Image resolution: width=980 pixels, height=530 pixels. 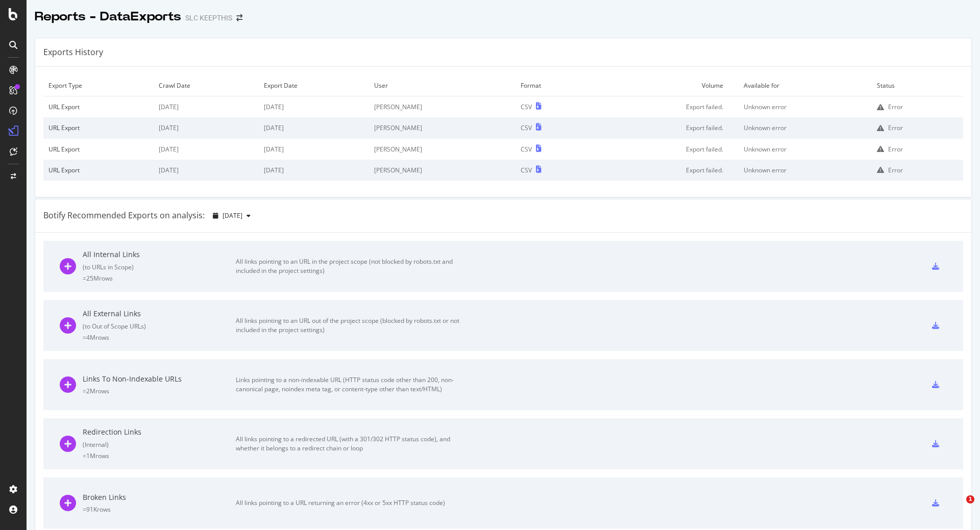 What do you see at coordinates (159, 326) in the screenshot?
I see `div: ( to Out of Scope URLs )` at bounding box center [159, 326].